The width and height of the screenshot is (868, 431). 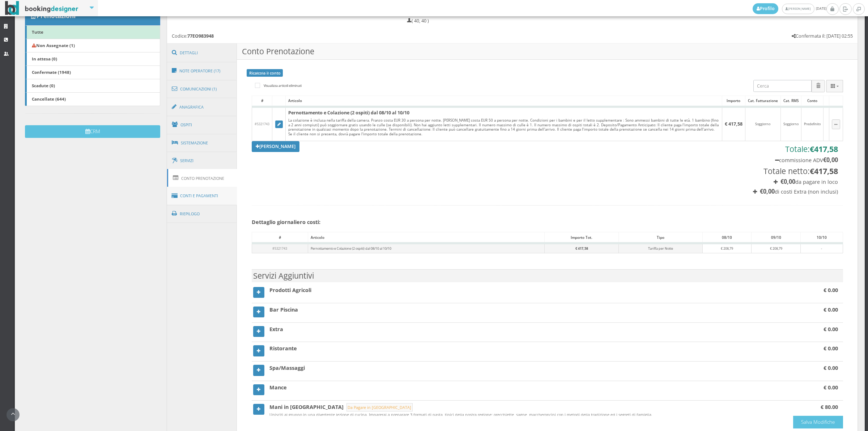 I want to click on a: Confermate (1948), so click(x=92, y=72).